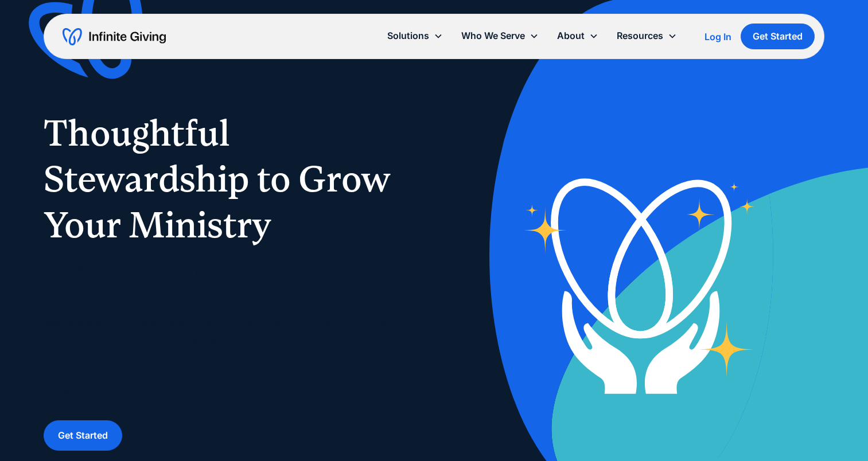 The image size is (868, 461). I want to click on div: Log In, so click(718, 37).